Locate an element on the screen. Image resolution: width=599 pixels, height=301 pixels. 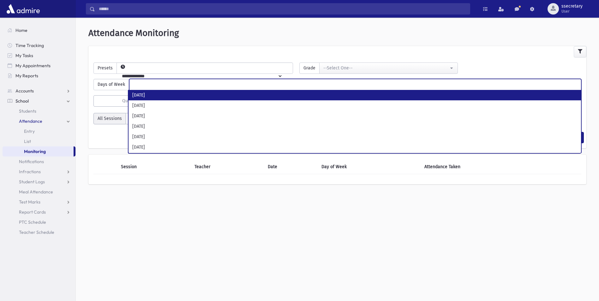
a: Monitoring is located at coordinates (38, 152).